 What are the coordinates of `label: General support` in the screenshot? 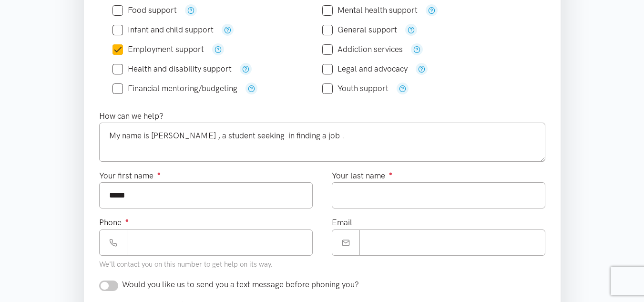 It's located at (359, 30).